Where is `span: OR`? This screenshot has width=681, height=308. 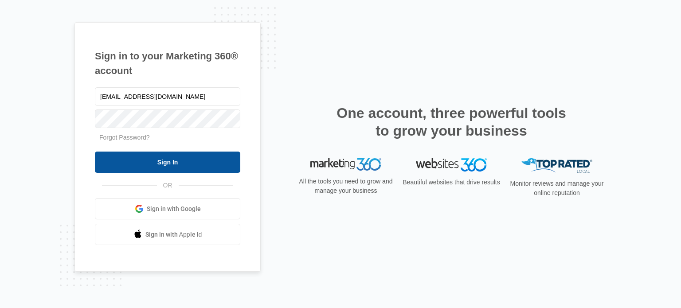 span: OR is located at coordinates (168, 185).